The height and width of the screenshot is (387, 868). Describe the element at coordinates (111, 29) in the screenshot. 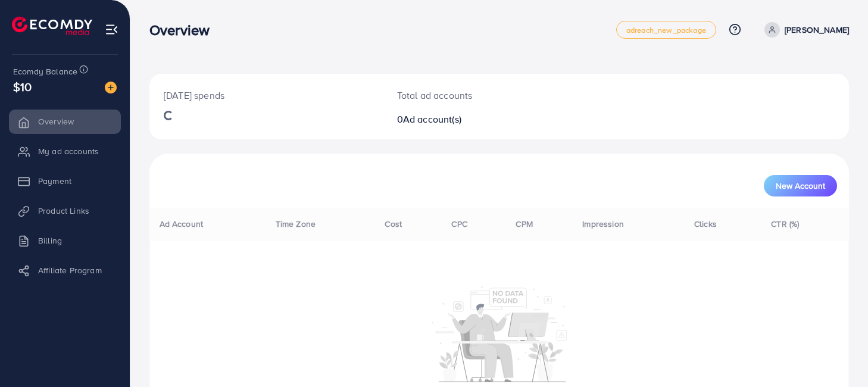

I see `img: menu` at that location.